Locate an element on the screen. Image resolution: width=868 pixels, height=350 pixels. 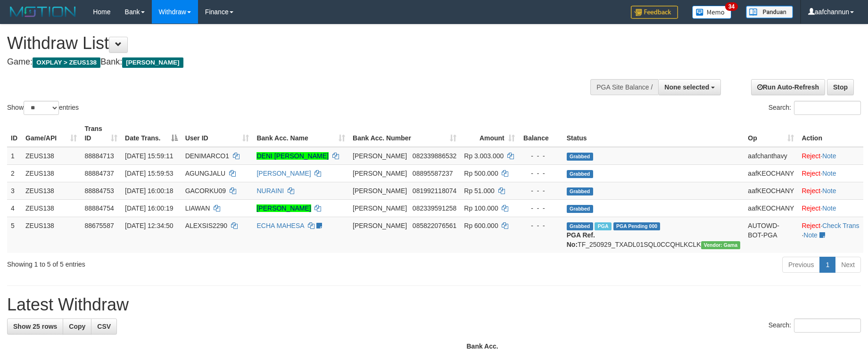
span: Copy 08895587237 to clipboard is located at coordinates (433, 174).